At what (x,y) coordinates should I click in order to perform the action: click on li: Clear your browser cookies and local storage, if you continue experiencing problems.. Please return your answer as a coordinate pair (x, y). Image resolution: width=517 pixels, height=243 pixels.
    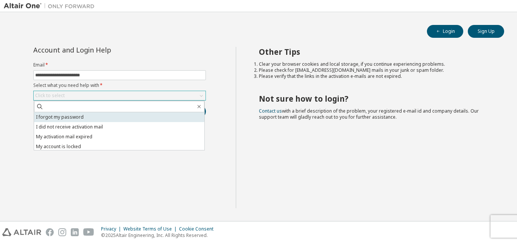
    Looking at the image, I should click on (374, 64).